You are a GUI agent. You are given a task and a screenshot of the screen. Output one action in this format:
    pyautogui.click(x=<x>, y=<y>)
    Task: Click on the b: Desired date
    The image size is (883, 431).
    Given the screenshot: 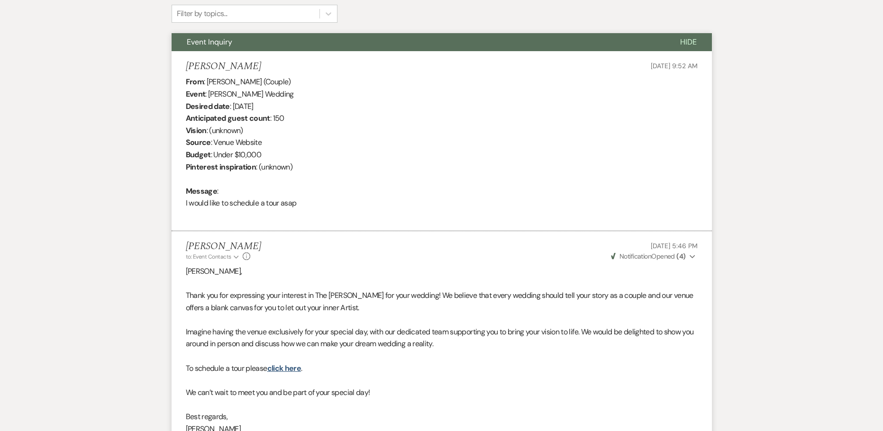 What is the action you would take?
    pyautogui.click(x=208, y=106)
    